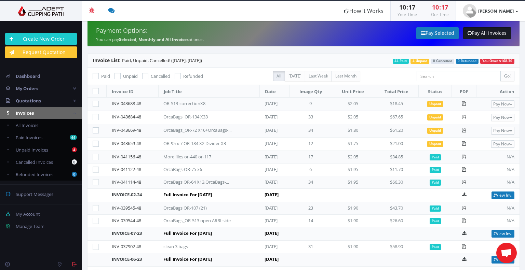  Describe the element at coordinates (397, 157) in the screenshot. I see `td: $34.85` at that location.